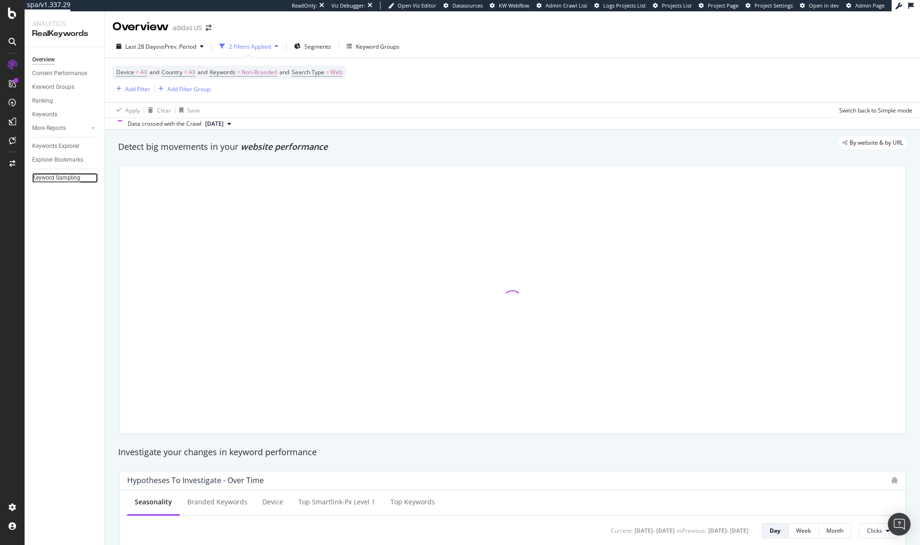 The image size is (920, 545). What do you see at coordinates (56, 178) in the screenshot?
I see `div: Keyword Sampling` at bounding box center [56, 178].